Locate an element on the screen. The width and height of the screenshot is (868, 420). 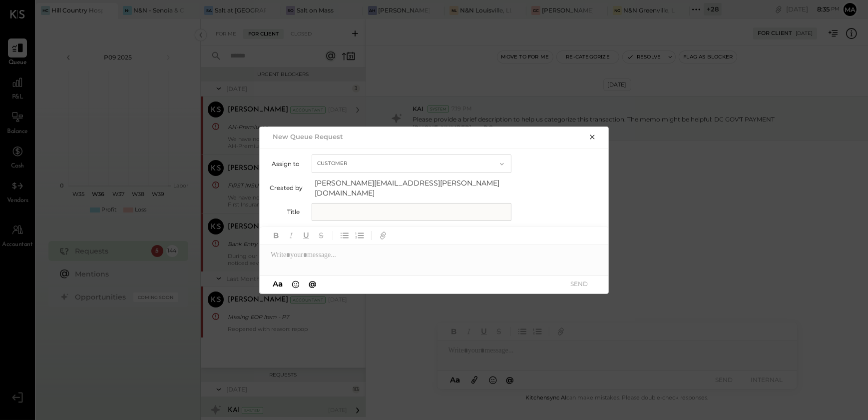
button: Aa is located at coordinates (278, 284).